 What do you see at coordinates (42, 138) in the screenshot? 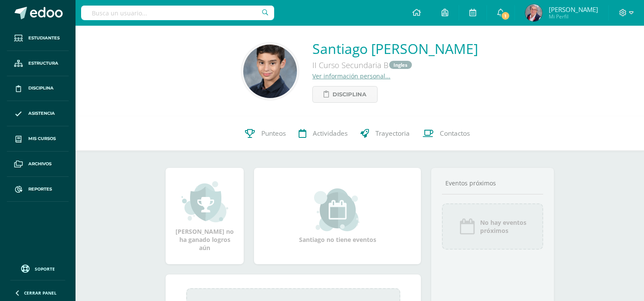
I see `span: Mis cursos` at bounding box center [42, 138].